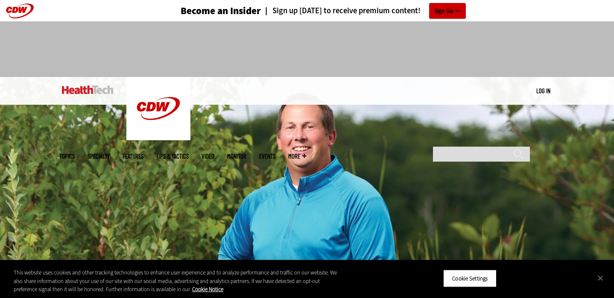 The width and height of the screenshot is (614, 298). What do you see at coordinates (221, 11) in the screenshot?
I see `h3: Become an Insider` at bounding box center [221, 11].